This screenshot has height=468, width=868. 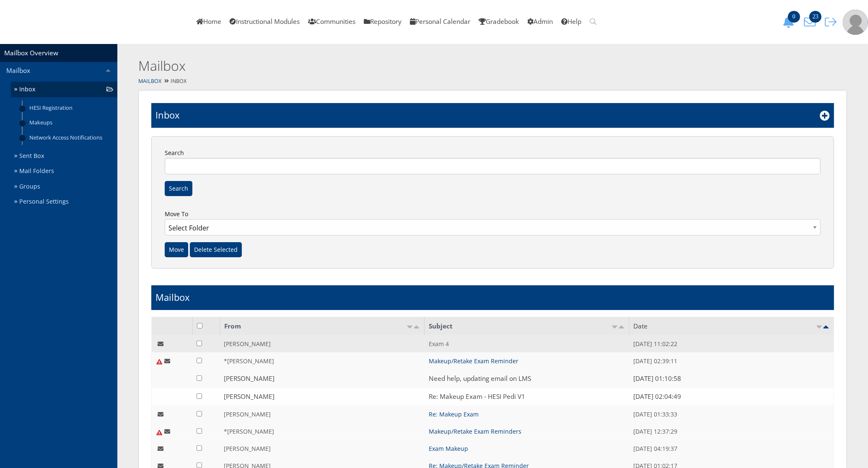 What do you see at coordinates (856, 22) in the screenshot?
I see `img: user-profile-default-picture.png` at bounding box center [856, 22].